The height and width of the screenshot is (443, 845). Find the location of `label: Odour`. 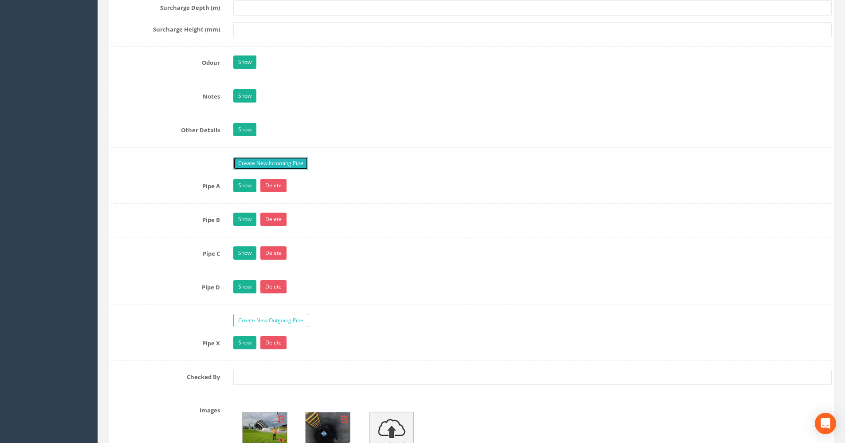

label: Odour is located at coordinates (165, 61).